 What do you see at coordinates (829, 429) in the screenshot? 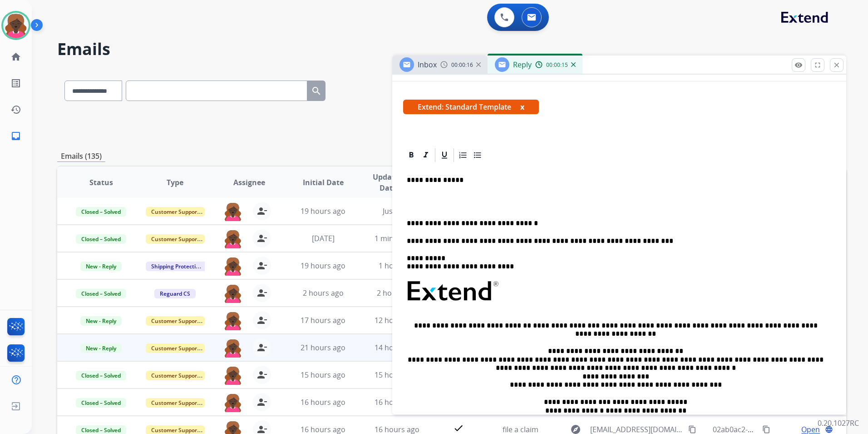
I see `mat-icon: language` at bounding box center [829, 429].